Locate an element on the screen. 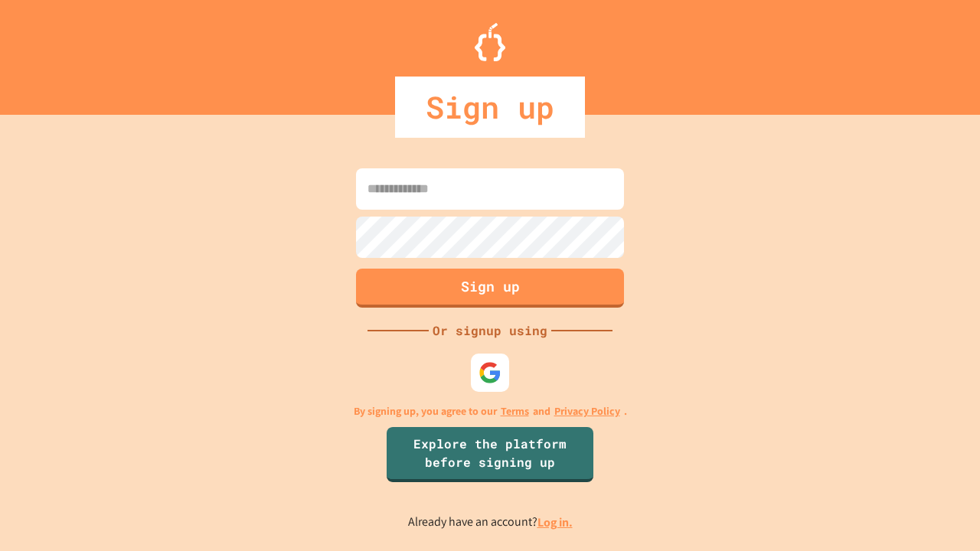 The height and width of the screenshot is (551, 980). div: Or signup using is located at coordinates (490, 330).